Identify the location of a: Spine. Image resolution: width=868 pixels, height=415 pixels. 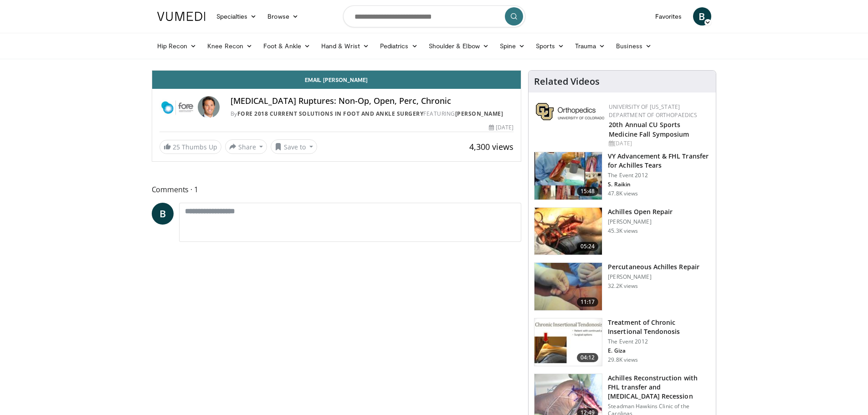
(512, 46).